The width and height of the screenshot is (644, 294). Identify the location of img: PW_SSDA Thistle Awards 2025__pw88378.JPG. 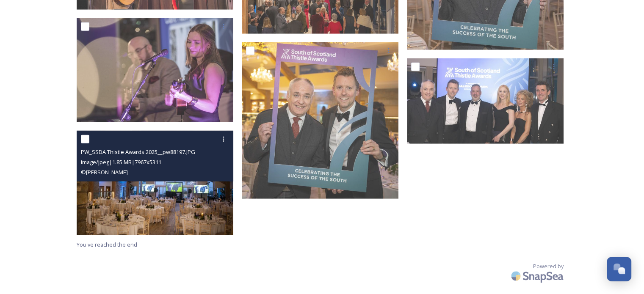
(320, 121).